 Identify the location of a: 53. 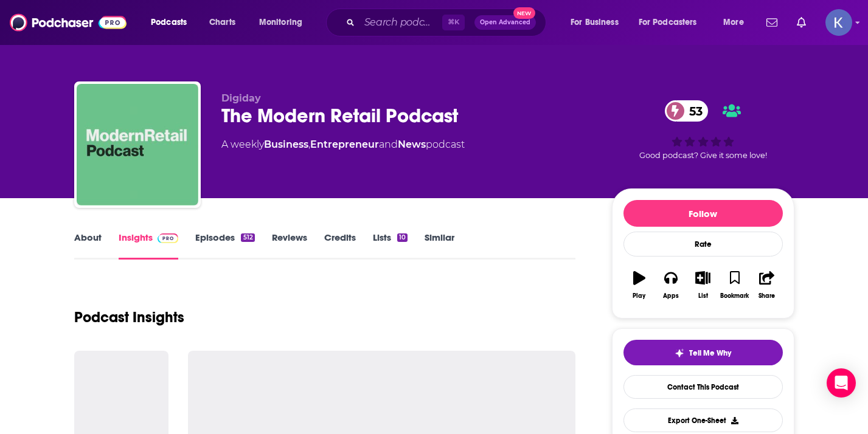
(687, 111).